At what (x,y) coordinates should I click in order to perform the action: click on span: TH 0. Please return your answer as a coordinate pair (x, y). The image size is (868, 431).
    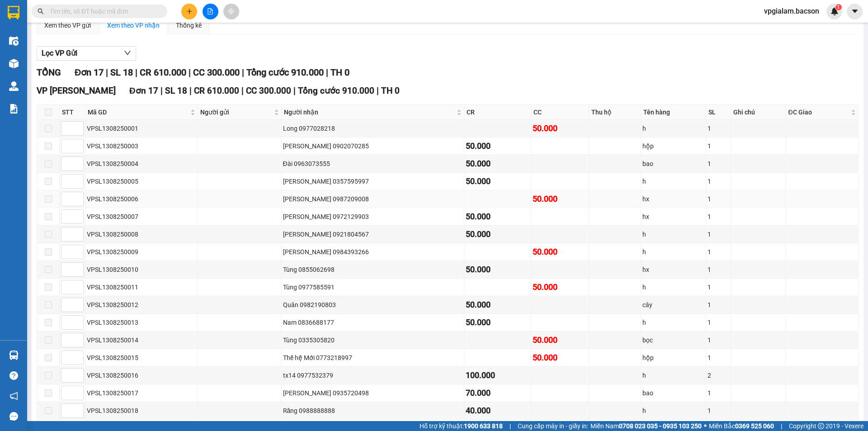
    Looking at the image, I should click on (390, 90).